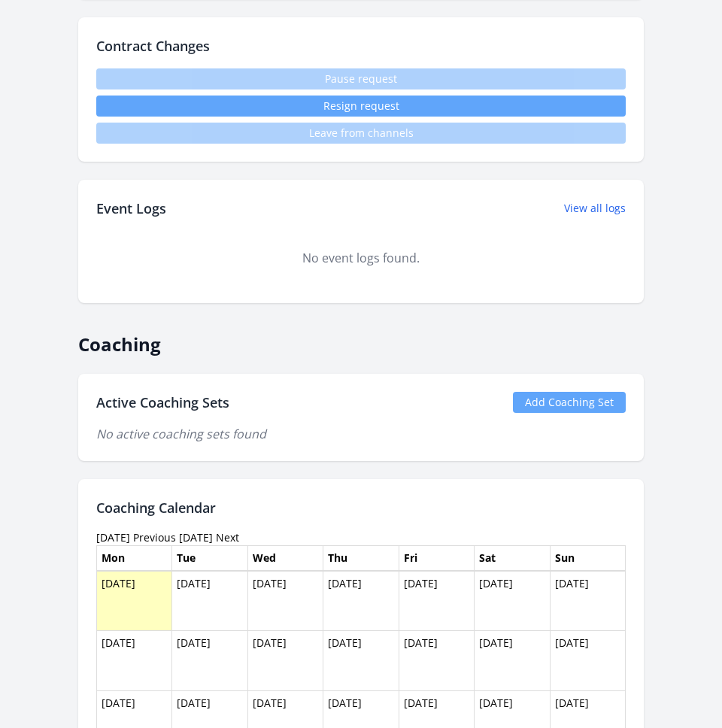 Image resolution: width=722 pixels, height=728 pixels. What do you see at coordinates (569, 403) in the screenshot?
I see `a: Add Coaching Set` at bounding box center [569, 403].